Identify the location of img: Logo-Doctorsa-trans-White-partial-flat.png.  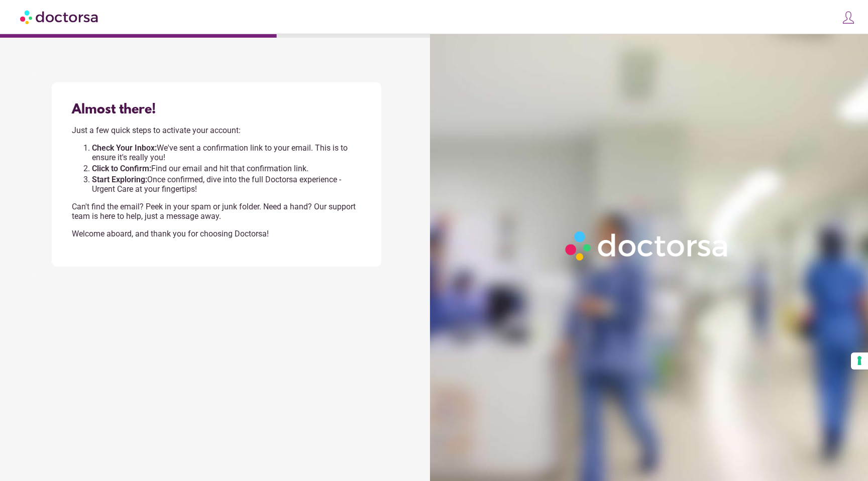
(647, 246).